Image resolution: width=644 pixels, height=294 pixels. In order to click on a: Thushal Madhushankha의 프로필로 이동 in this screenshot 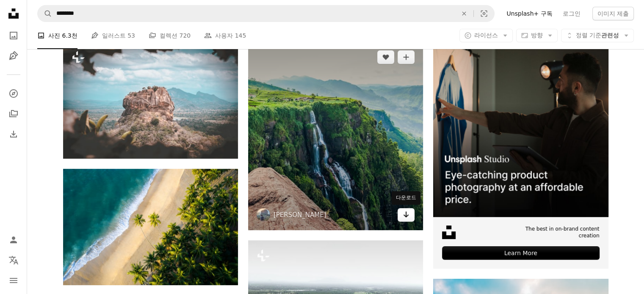, I will do `click(263, 215)`.